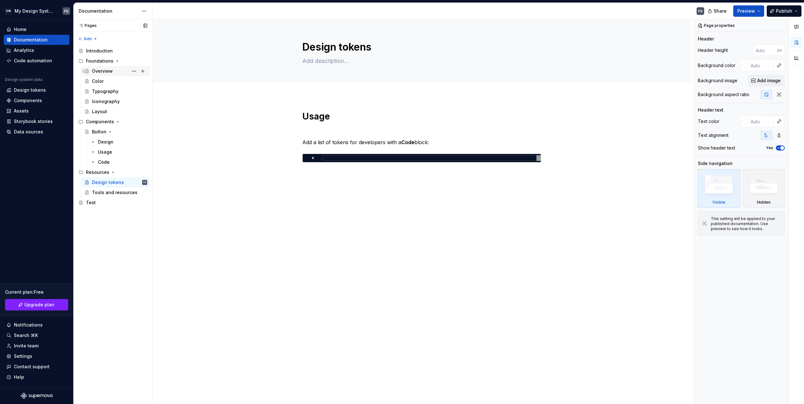 The height and width of the screenshot is (404, 804). I want to click on div: Invite team, so click(26, 346).